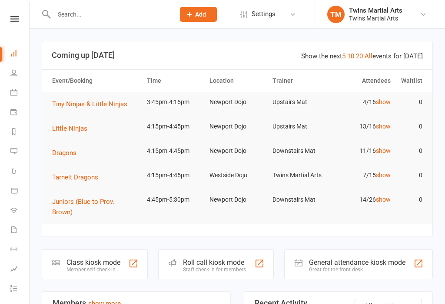  Describe the element at coordinates (96, 207) in the screenshot. I see `button: Juniors (Blue to Prov. Brown)` at that location.